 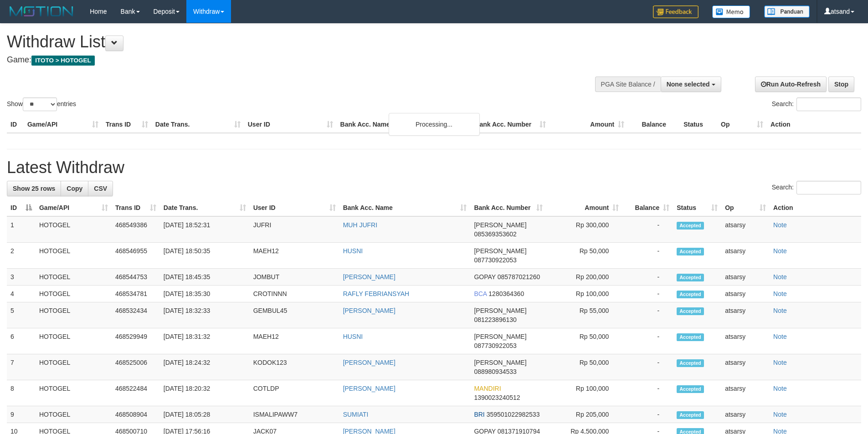 What do you see at coordinates (404, 125) in the screenshot?
I see `th: Bank Acc. Name` at bounding box center [404, 125].